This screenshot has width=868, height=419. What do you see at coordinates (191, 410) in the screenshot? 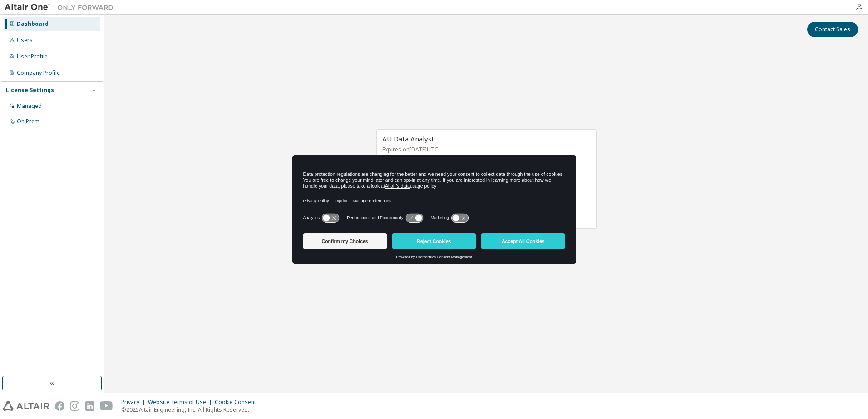
I see `p: © 2025 Altair Engineering, Inc. All Rights Reserved.` at bounding box center [191, 410].